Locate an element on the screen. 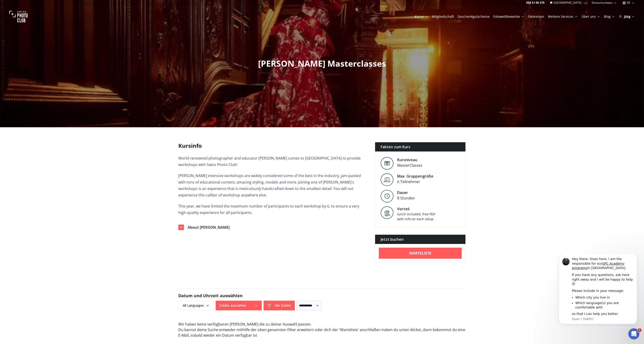 This screenshot has width=644, height=344. a: Kurse is located at coordinates (421, 17).